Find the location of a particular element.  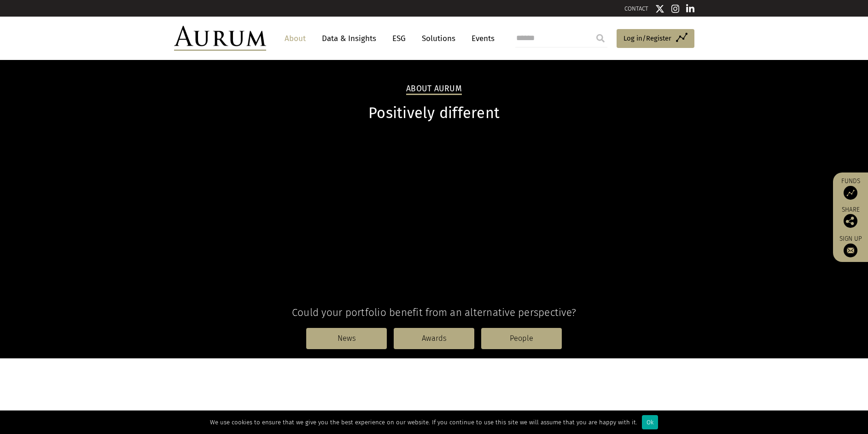

img: Share this post is located at coordinates (850, 221).